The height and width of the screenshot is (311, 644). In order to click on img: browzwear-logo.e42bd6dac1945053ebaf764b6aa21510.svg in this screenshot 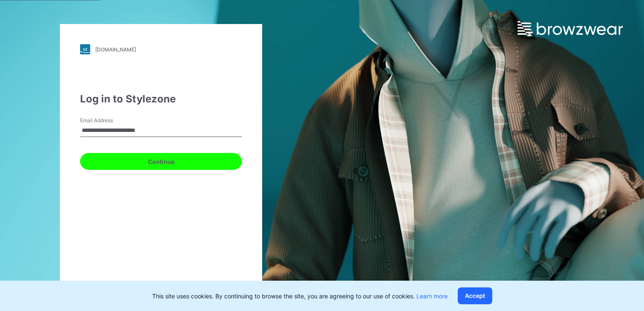, I will do `click(570, 29)`.